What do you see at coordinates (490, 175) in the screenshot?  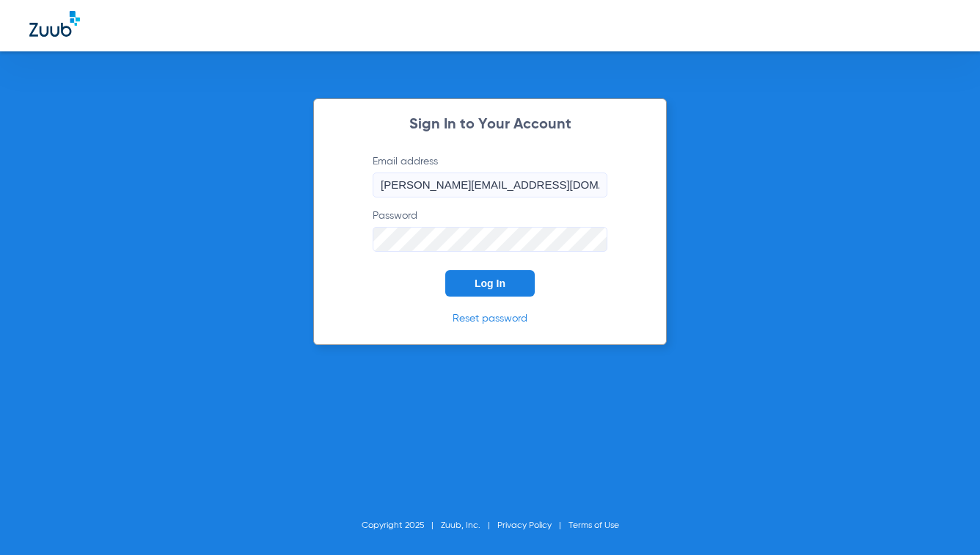 I see `label: Email address` at bounding box center [490, 175].